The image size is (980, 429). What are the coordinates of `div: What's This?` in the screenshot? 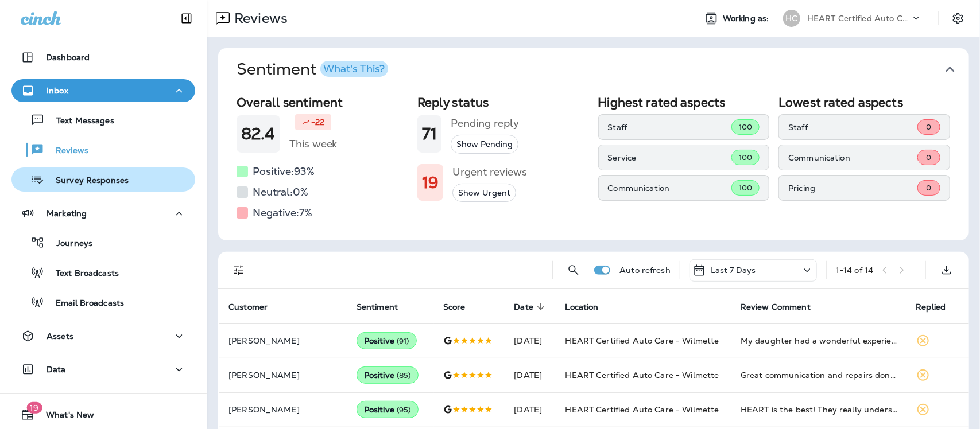 It's located at (354, 69).